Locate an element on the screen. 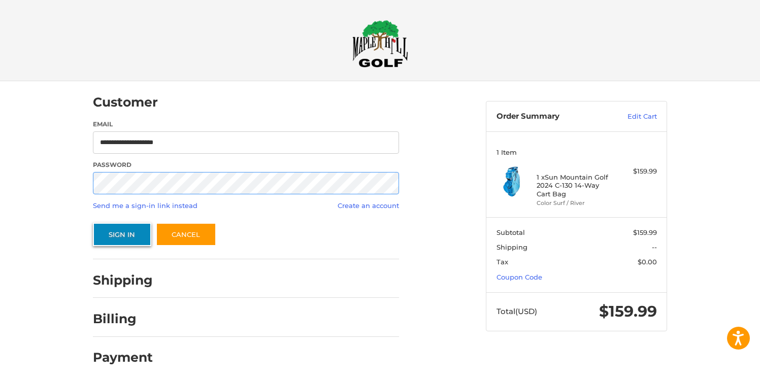 The image size is (760, 380). a: Create an account is located at coordinates (368, 206).